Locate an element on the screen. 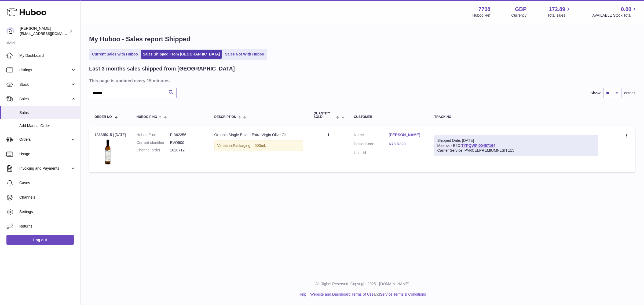 Image resolution: width=644 pixels, height=305 pixels. span: Returns is located at coordinates (48, 226).